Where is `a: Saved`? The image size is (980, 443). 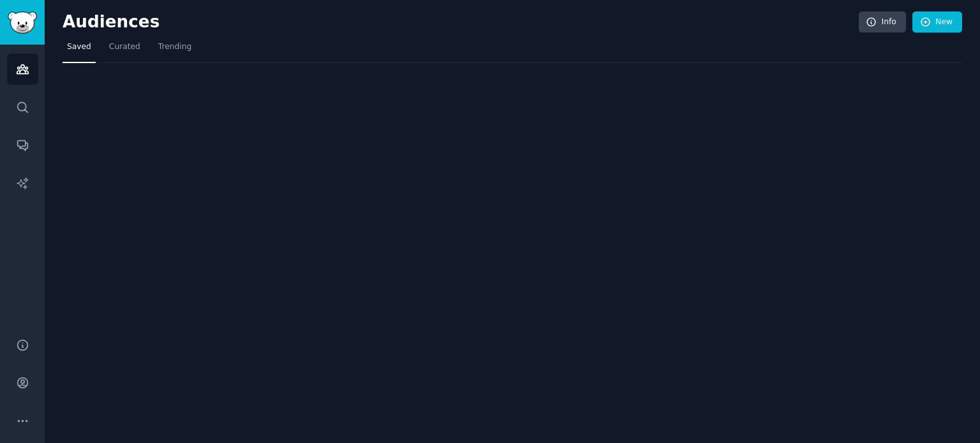 a: Saved is located at coordinates (79, 50).